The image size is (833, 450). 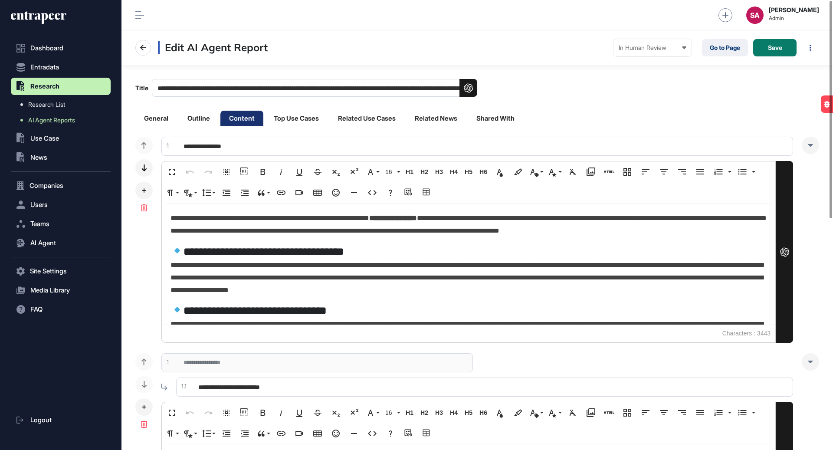 What do you see at coordinates (181, 387) in the screenshot?
I see `div: 1.1` at bounding box center [181, 387].